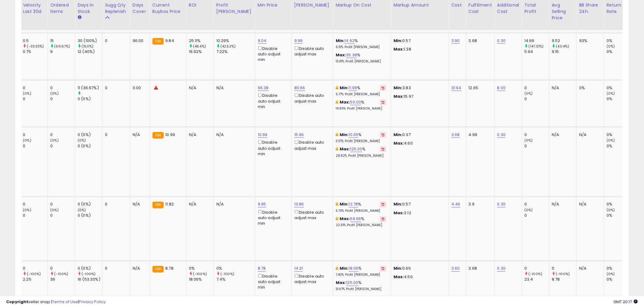 This screenshot has height=308, width=644. I want to click on a: 125.00, so click(352, 283).